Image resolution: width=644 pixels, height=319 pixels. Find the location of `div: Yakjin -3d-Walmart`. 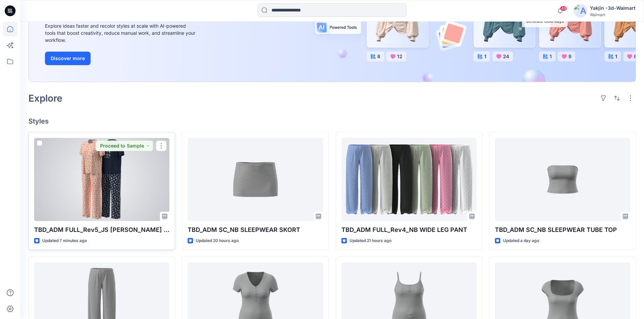

div: Yakjin -3d-Walmart is located at coordinates (613, 8).